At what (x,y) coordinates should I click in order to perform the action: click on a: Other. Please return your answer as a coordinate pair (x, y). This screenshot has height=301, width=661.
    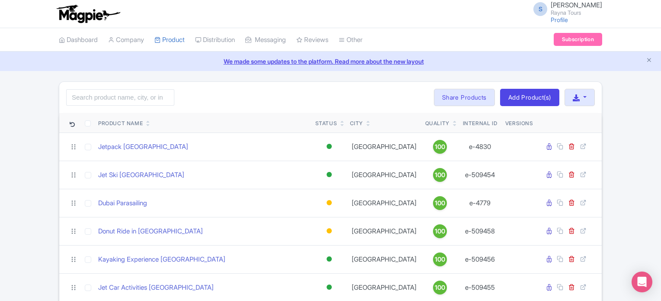
    Looking at the image, I should click on (350, 40).